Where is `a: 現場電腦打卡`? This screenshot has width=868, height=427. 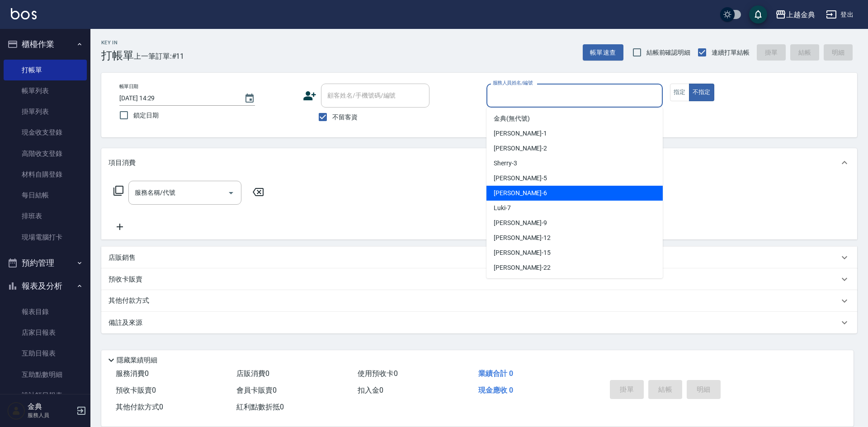
a: 現場電腦打卡 is located at coordinates (45, 237).